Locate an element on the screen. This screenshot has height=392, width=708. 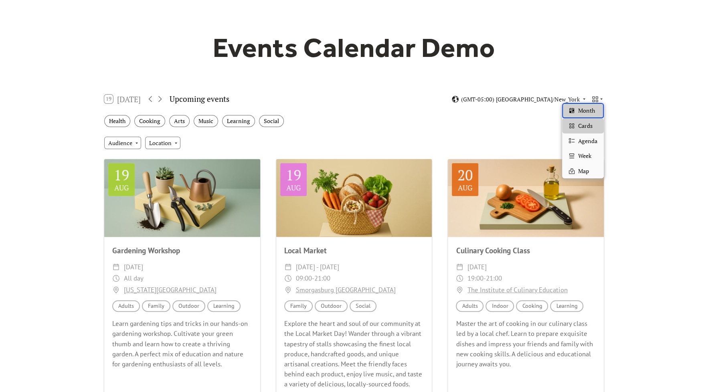
span: Map is located at coordinates (584, 171).